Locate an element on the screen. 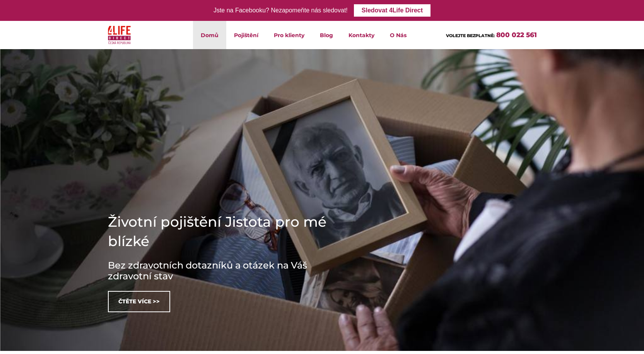 The width and height of the screenshot is (644, 354). img: 4Life Direct Česká republika logo is located at coordinates (120, 35).